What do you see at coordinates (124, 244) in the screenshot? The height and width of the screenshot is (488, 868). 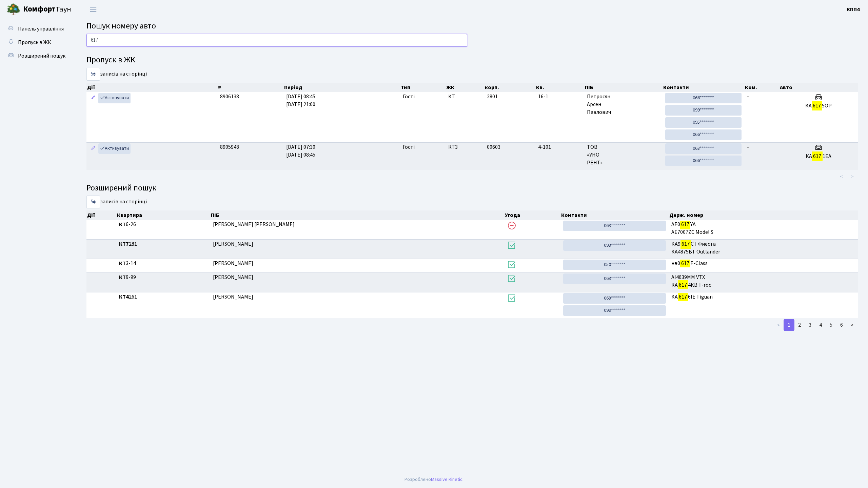 I see `b: КТ7` at bounding box center [124, 244].